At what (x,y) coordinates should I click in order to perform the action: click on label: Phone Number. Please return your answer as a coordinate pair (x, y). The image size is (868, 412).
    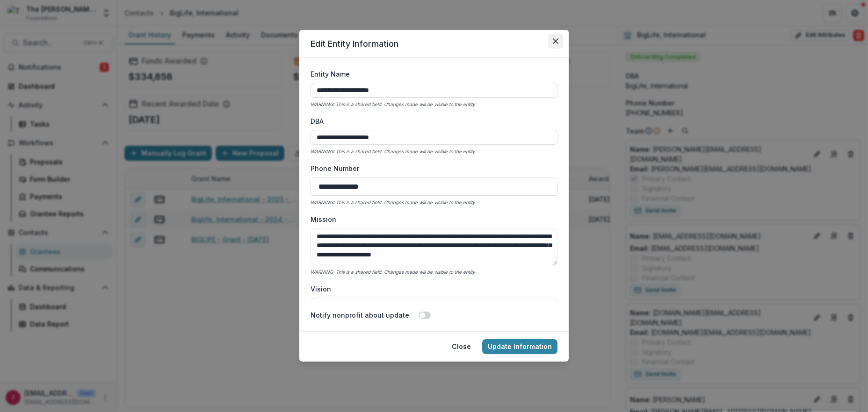
    Looking at the image, I should click on (431, 169).